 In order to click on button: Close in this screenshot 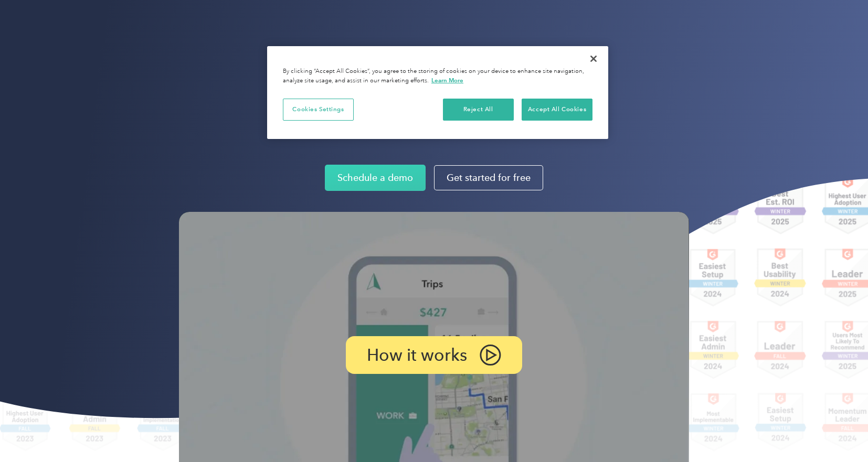, I will do `click(593, 59)`.